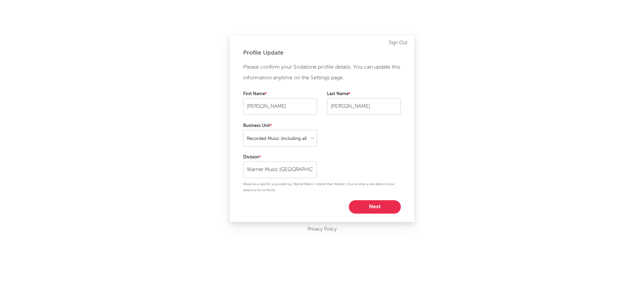  What do you see at coordinates (281, 126) in the screenshot?
I see `label: Business Unit` at bounding box center [281, 126].